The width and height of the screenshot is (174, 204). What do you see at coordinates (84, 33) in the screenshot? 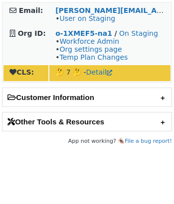
I see `strong: o-1XMEF5-na1` at bounding box center [84, 33].